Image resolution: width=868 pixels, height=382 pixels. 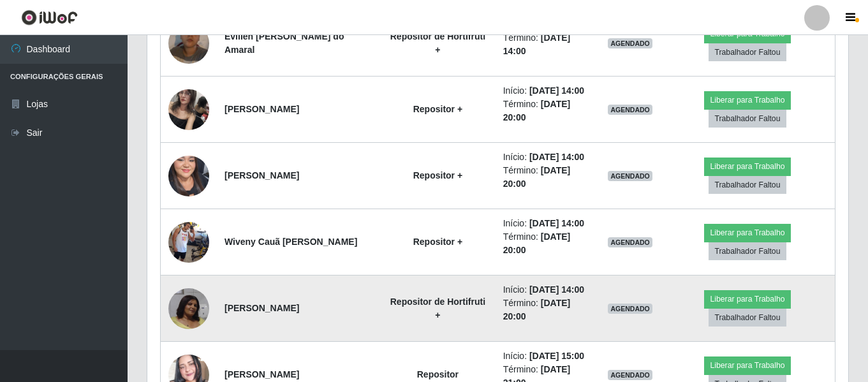 What do you see at coordinates (189, 309) in the screenshot?
I see `img: 1755965630381.jpeg` at bounding box center [189, 309].